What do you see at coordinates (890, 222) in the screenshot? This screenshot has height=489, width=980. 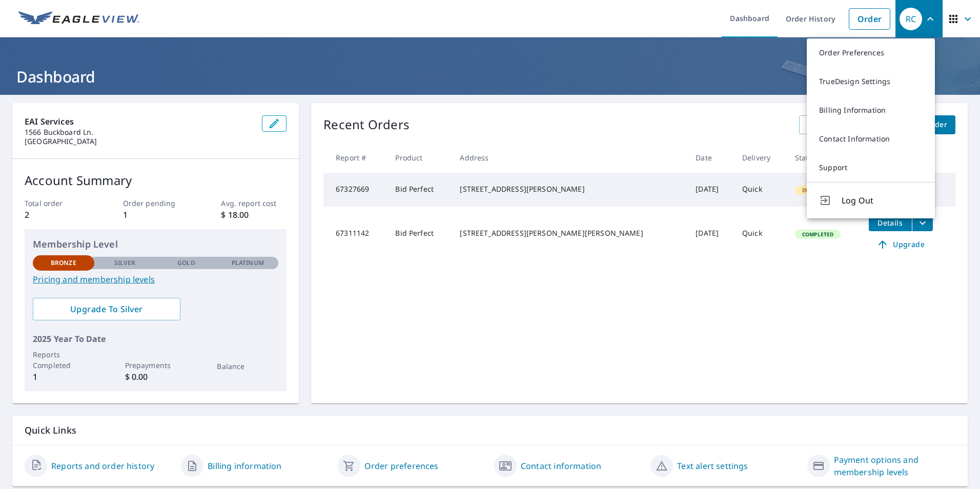 I see `span: Details` at bounding box center [890, 222].